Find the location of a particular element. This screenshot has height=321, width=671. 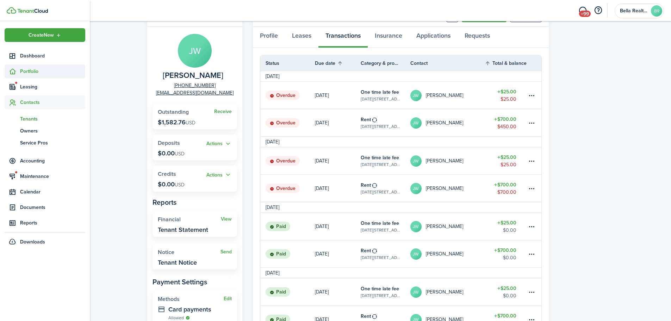

avatar-text: BR is located at coordinates (657, 11).